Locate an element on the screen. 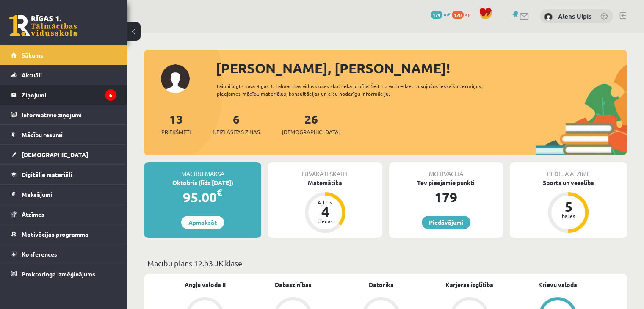 This screenshot has width=644, height=309. a: 120 xp is located at coordinates (463, 14).